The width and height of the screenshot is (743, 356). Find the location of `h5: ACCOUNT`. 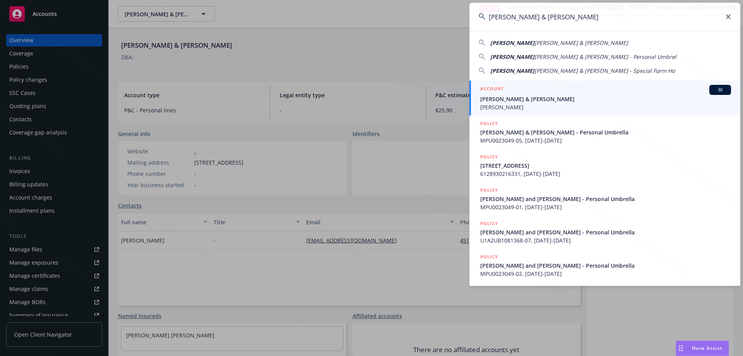

h5: ACCOUNT is located at coordinates (492, 89).